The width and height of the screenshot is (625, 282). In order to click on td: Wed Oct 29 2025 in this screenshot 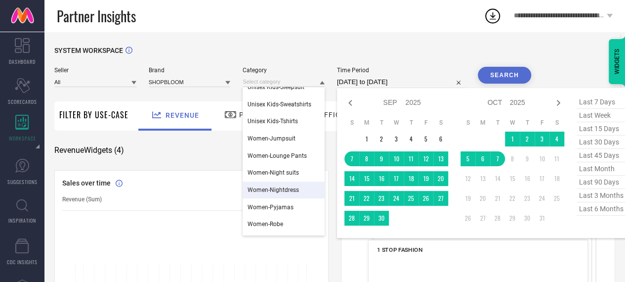, I will do `click(513, 218)`.